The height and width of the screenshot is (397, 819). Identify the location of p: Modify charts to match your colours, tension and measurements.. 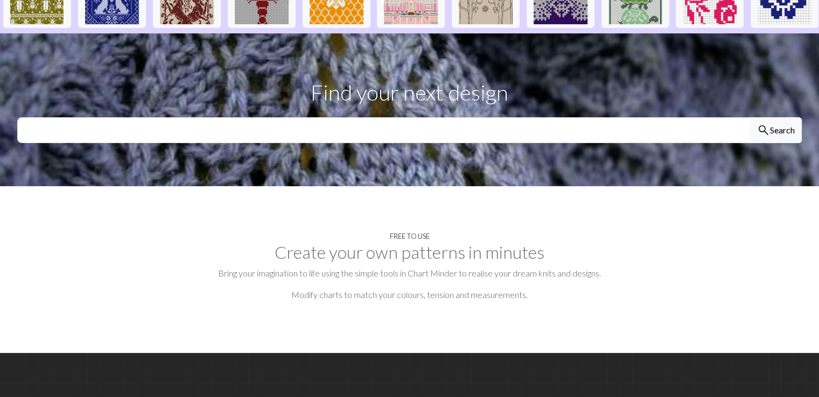
(409, 295).